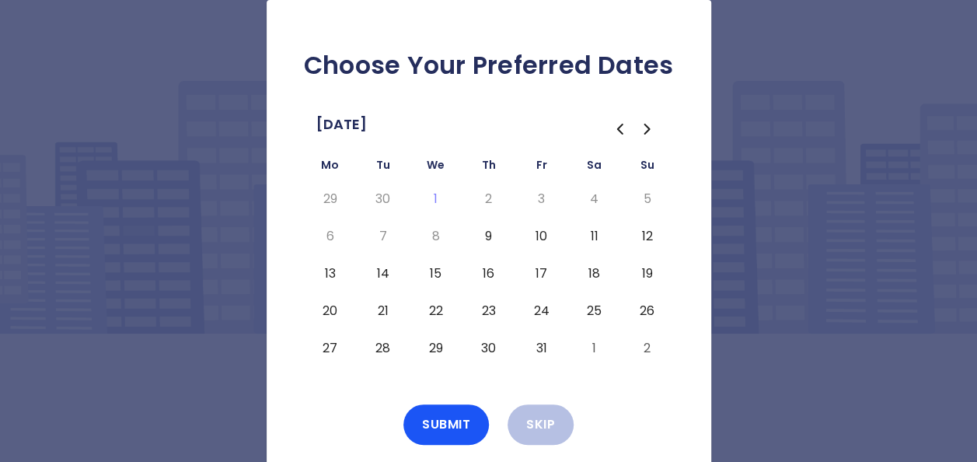  What do you see at coordinates (540, 425) in the screenshot?
I see `button: Skip` at bounding box center [540, 425].